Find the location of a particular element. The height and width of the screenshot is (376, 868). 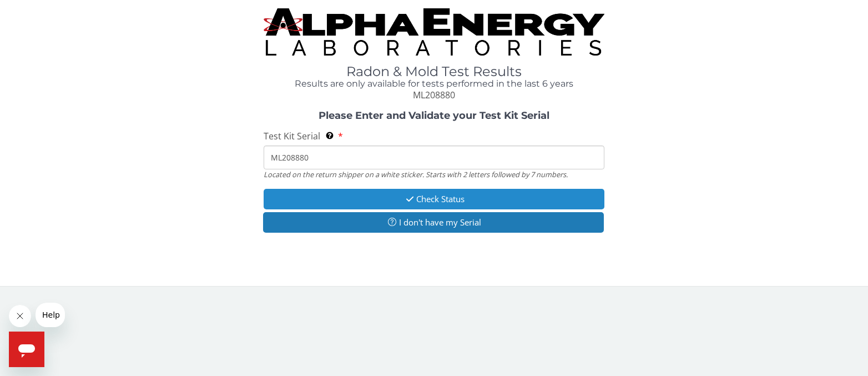

img: TightCrop.jpg is located at coordinates (434, 31).